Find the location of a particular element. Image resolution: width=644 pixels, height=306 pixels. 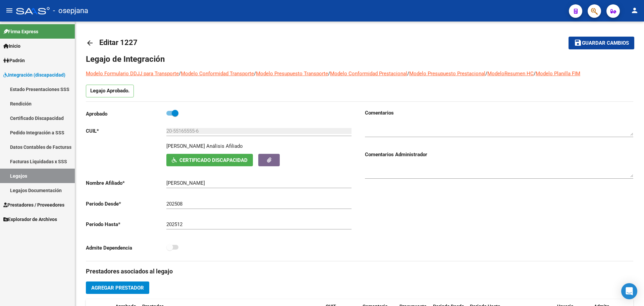

button: Guardar cambios is located at coordinates (602, 43).